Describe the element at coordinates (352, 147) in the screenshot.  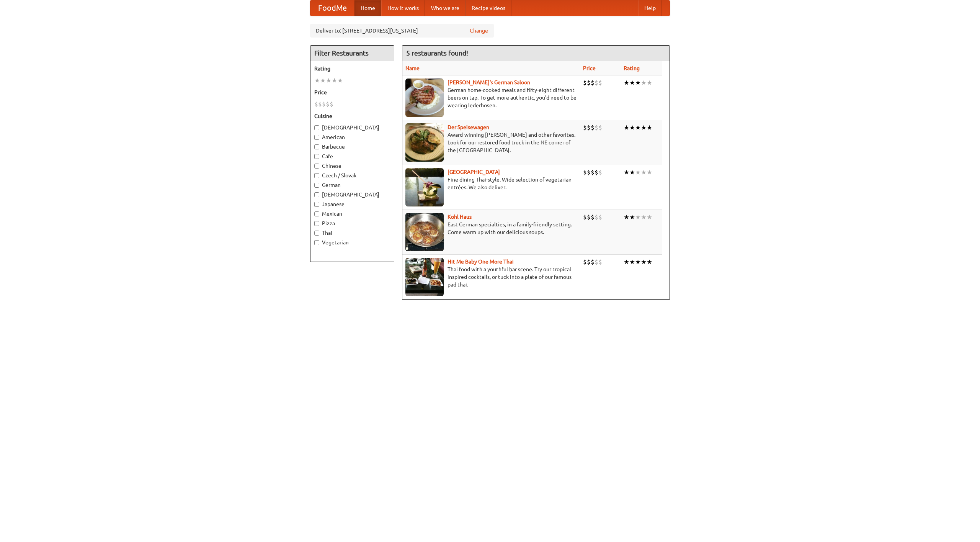
I see `label: Barbecue` at that location.